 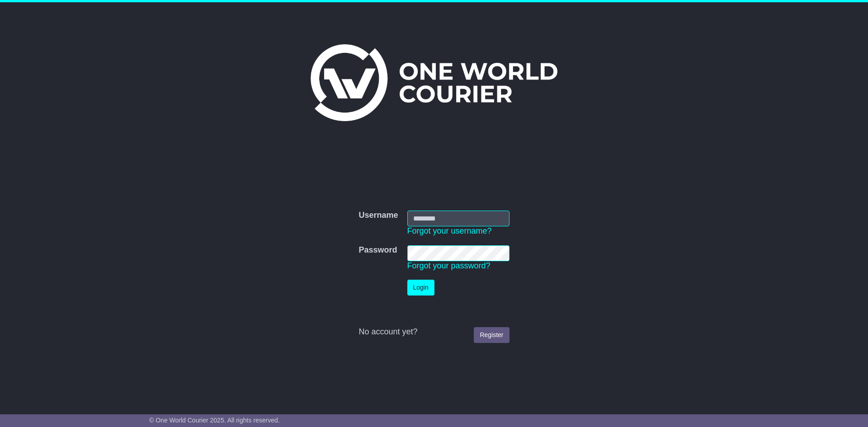 I want to click on div: No account yet?, so click(x=433, y=332).